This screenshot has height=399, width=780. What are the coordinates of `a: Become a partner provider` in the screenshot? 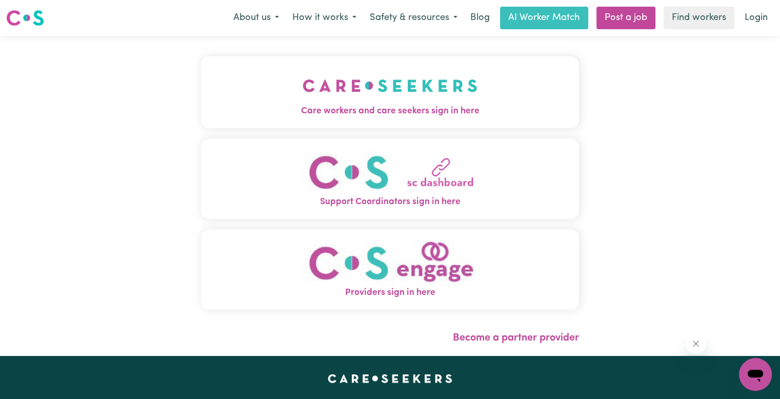 It's located at (516, 338).